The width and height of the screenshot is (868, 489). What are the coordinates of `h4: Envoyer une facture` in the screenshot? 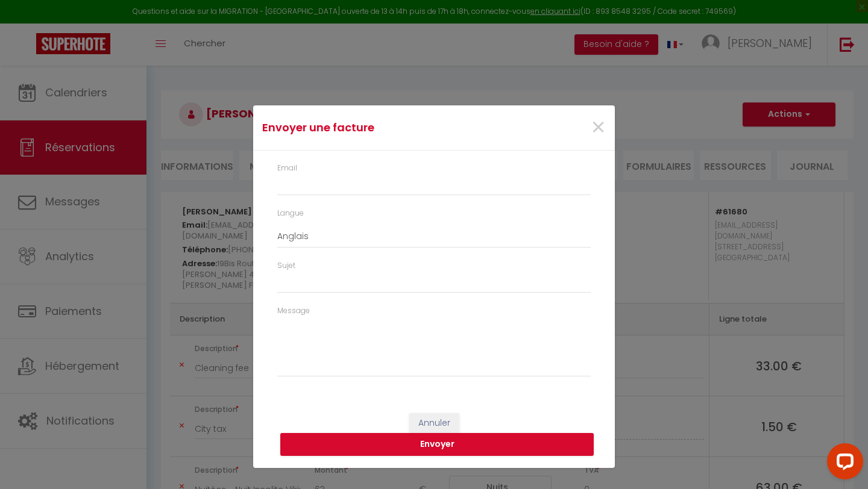 It's located at (374, 127).